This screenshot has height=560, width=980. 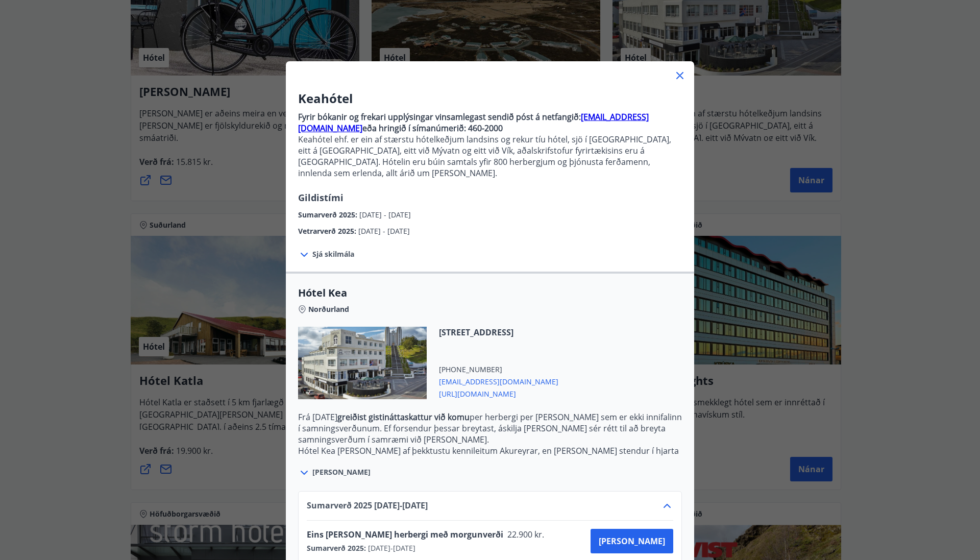 What do you see at coordinates (490, 98) in the screenshot?
I see `h3: Keahótel` at bounding box center [490, 98].